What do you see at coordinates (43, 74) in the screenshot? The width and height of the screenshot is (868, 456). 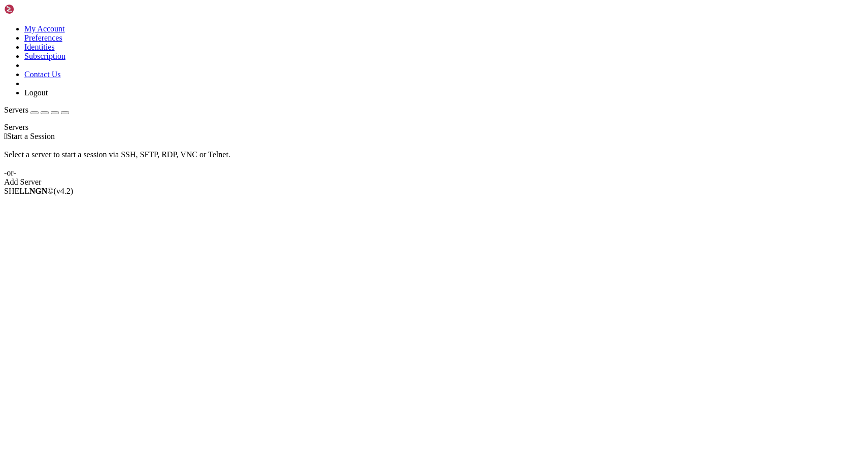 I see `a: Contact Us` at bounding box center [43, 74].